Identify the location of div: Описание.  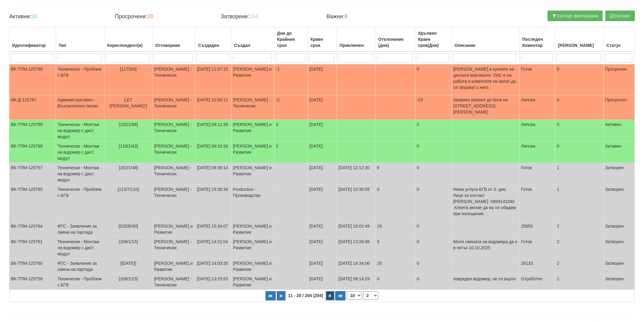
(485, 45).